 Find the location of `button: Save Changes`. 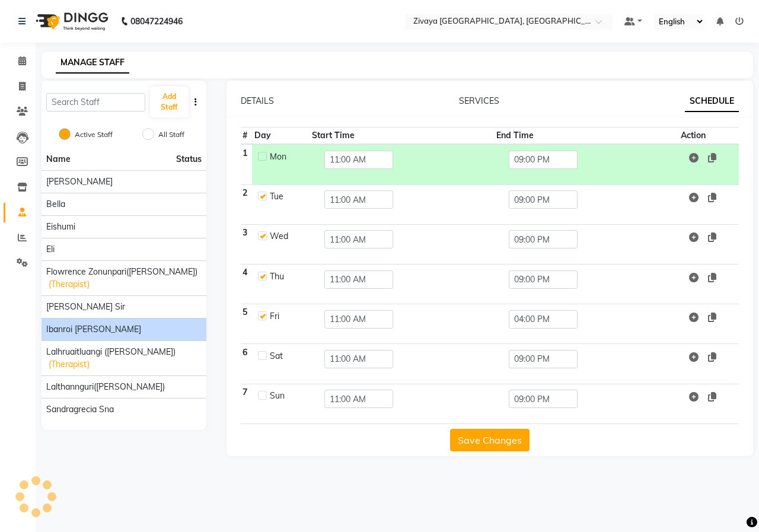

button: Save Changes is located at coordinates (490, 440).